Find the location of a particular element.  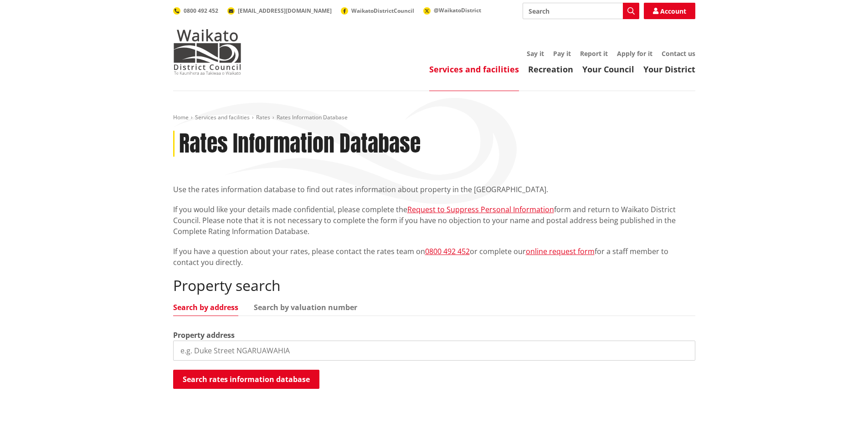

input: Search input is located at coordinates (581, 11).